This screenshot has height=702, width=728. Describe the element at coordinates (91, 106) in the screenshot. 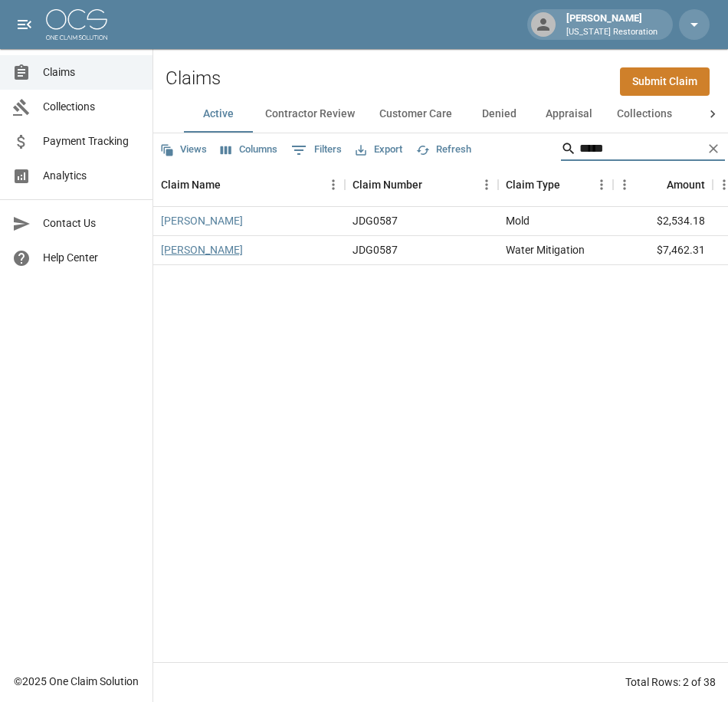

I see `span: Collections` at that location.